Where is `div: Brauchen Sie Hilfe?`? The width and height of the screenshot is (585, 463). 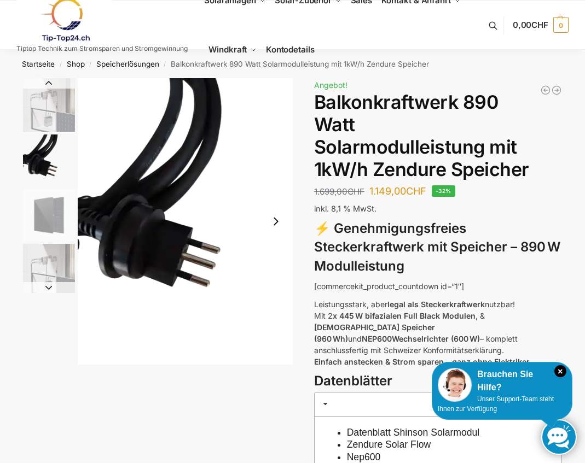 div: Brauchen Sie Hilfe? is located at coordinates (502, 381).